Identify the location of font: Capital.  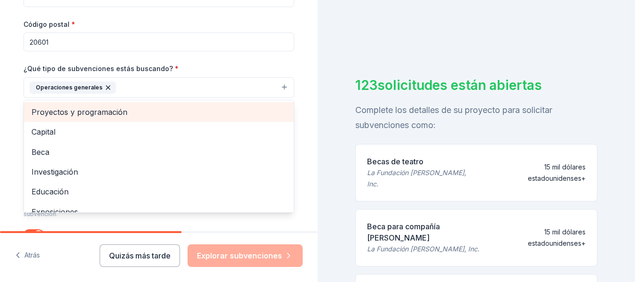
(43, 132).